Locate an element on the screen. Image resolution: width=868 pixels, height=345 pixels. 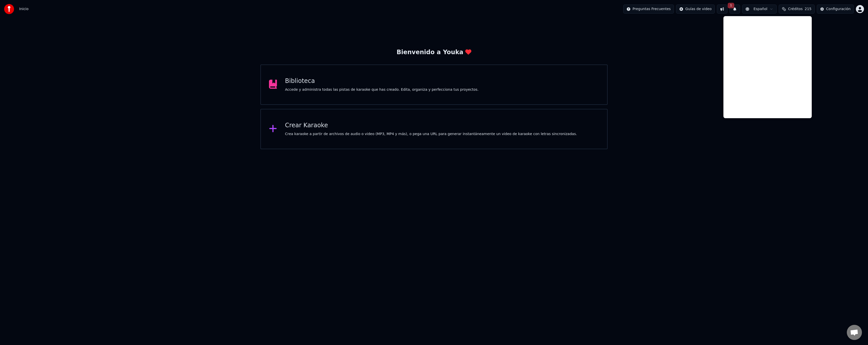
img: youka is located at coordinates (9, 9).